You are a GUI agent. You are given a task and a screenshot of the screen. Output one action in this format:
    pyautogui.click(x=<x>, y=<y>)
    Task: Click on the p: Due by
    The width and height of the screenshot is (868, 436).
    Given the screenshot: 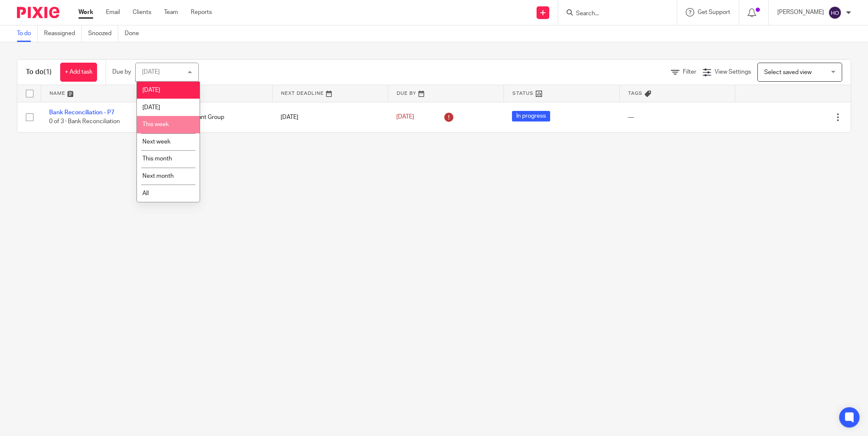 What is the action you would take?
    pyautogui.click(x=121, y=72)
    